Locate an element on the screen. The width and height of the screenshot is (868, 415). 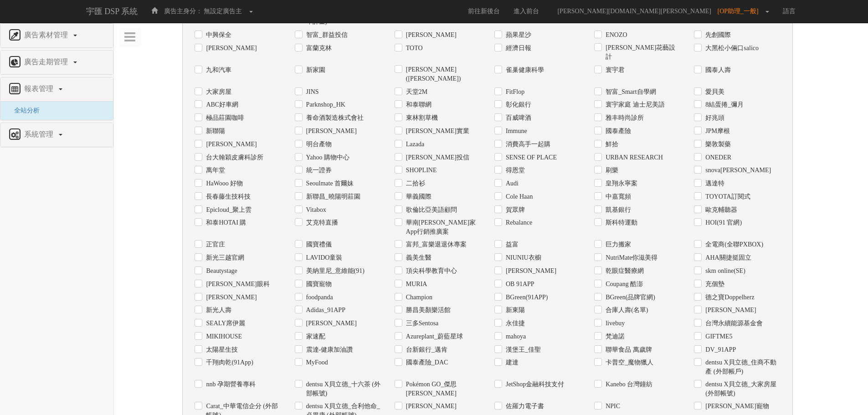
label: Parknshop_HK is located at coordinates (324, 105).